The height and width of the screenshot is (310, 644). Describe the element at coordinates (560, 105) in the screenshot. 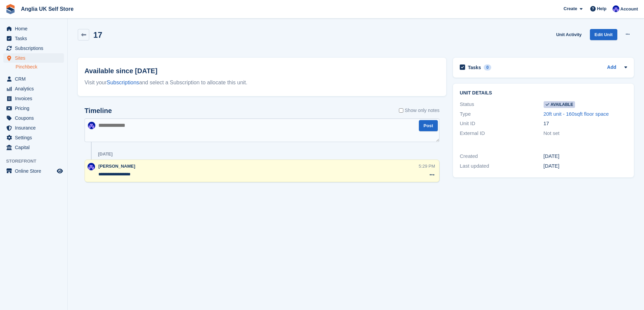

I see `span: Available` at that location.